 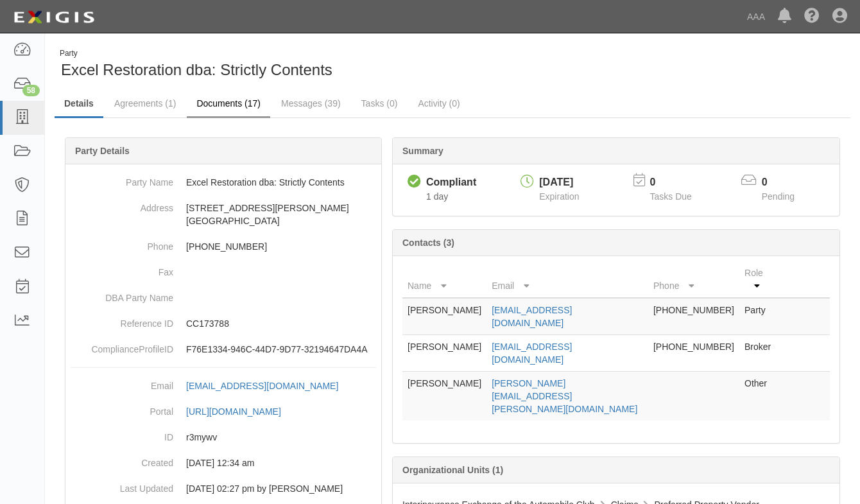 I want to click on dt: Created, so click(x=122, y=459).